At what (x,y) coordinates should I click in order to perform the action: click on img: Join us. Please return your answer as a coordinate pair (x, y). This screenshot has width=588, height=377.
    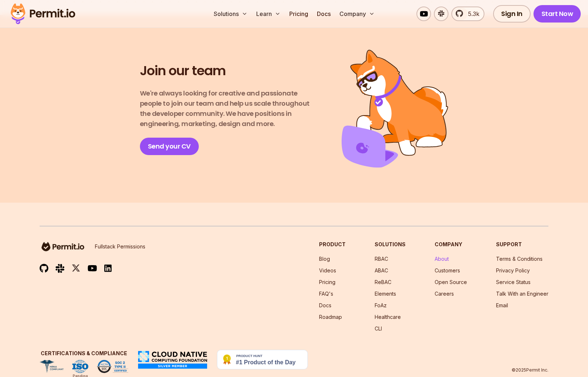
    Looking at the image, I should click on (395, 108).